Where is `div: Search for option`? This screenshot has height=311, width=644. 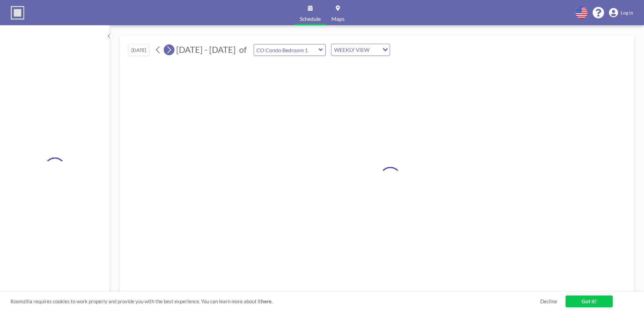
div: Search for option is located at coordinates (360, 50).